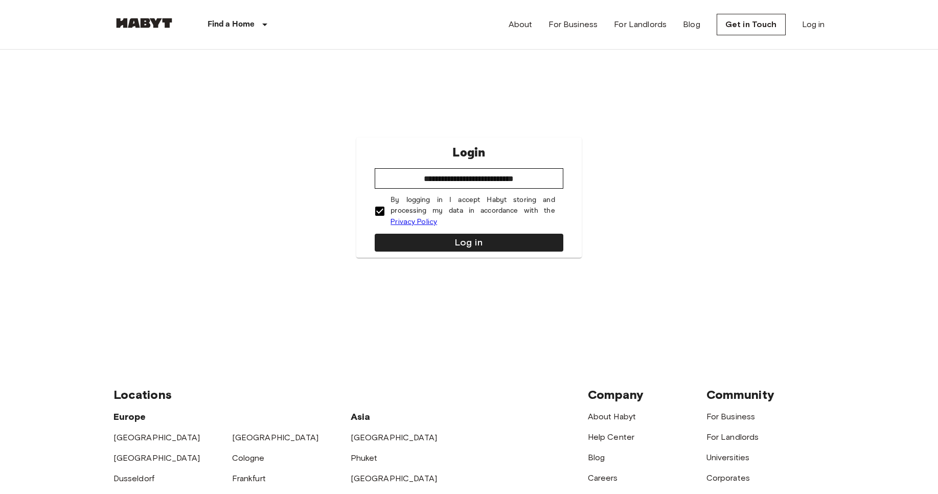 The height and width of the screenshot is (494, 938). I want to click on img: Habyt, so click(144, 23).